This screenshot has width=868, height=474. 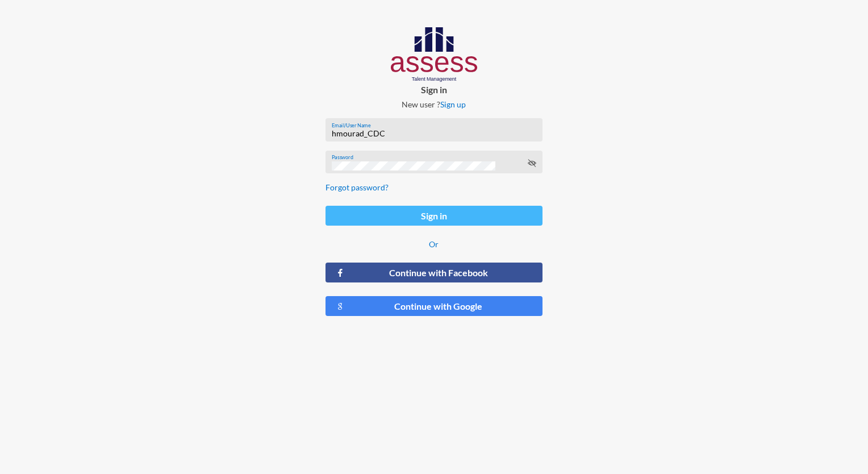 What do you see at coordinates (434, 104) in the screenshot?
I see `p: New user ?` at bounding box center [434, 104].